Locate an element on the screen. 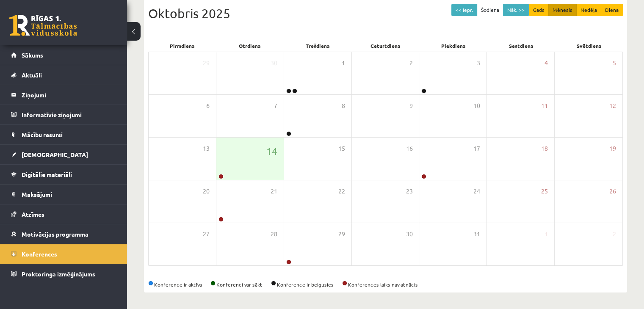 Image resolution: width=644 pixels, height=309 pixels. a: Aktuāli is located at coordinates (63, 75).